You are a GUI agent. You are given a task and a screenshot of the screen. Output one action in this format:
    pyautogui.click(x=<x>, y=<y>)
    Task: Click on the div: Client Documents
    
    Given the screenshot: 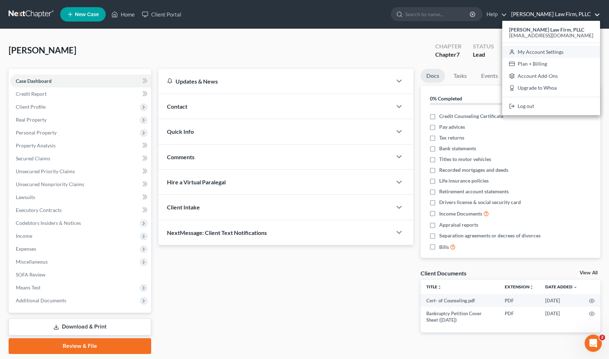 What is the action you would take?
    pyautogui.click(x=444, y=273)
    